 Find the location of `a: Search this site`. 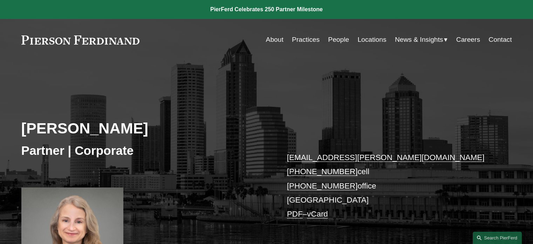

a: Search this site is located at coordinates (498, 237).